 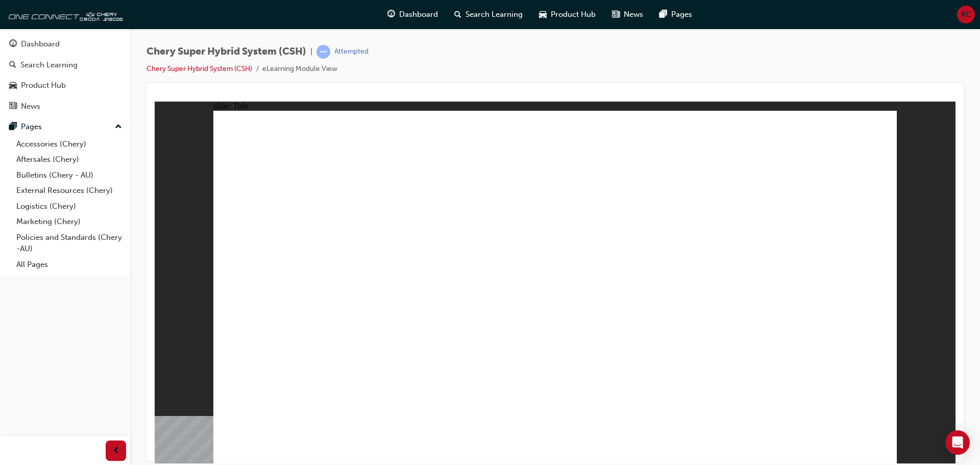 What do you see at coordinates (65, 106) in the screenshot?
I see `a: News` at bounding box center [65, 106].